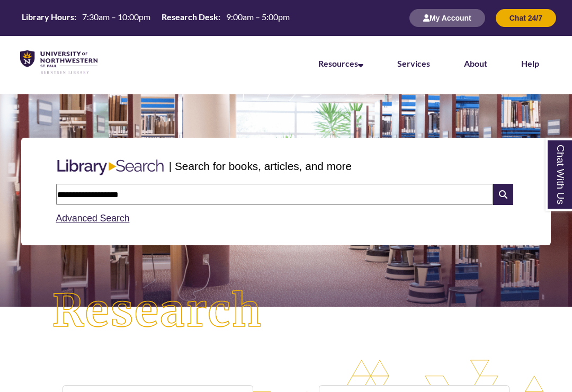  I want to click on a: Chat 24/7, so click(526, 17).